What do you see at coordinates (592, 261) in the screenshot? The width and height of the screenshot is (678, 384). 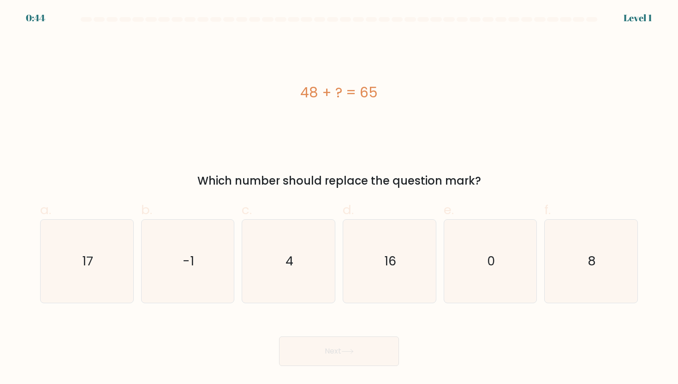 I see `text: 8` at bounding box center [592, 261].